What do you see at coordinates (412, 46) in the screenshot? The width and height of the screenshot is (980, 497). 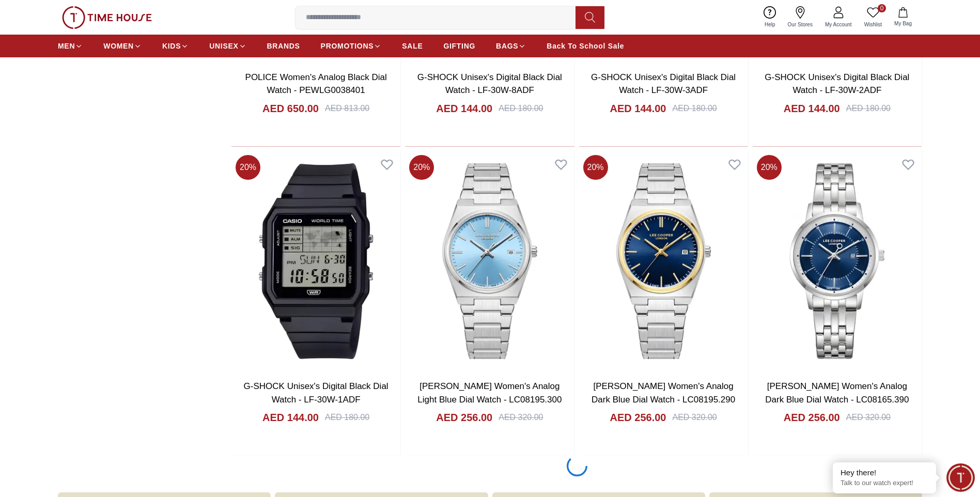 I see `a: SALE` at bounding box center [412, 46].